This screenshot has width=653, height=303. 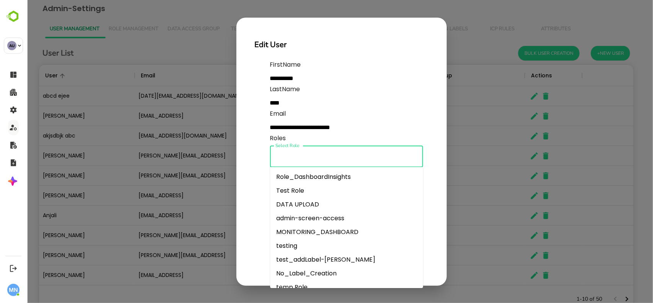 I want to click on div: AU, so click(x=12, y=46).